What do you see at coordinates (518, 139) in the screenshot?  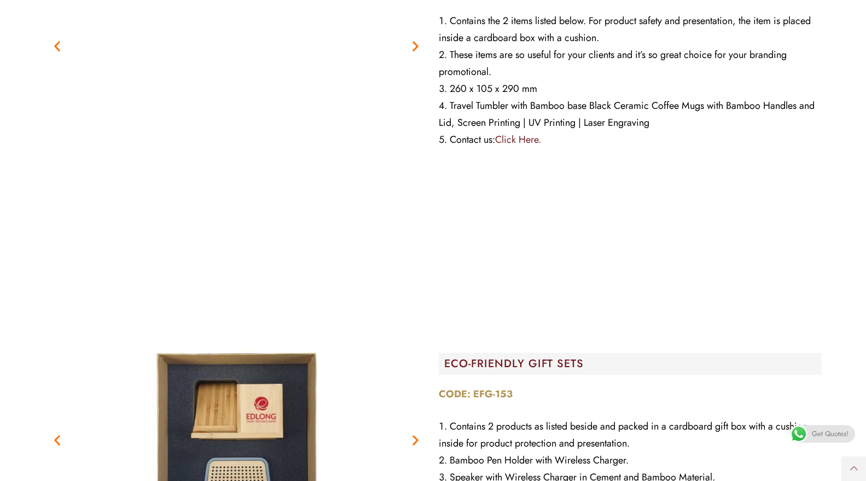 I see `a: Click Here.` at bounding box center [518, 139].